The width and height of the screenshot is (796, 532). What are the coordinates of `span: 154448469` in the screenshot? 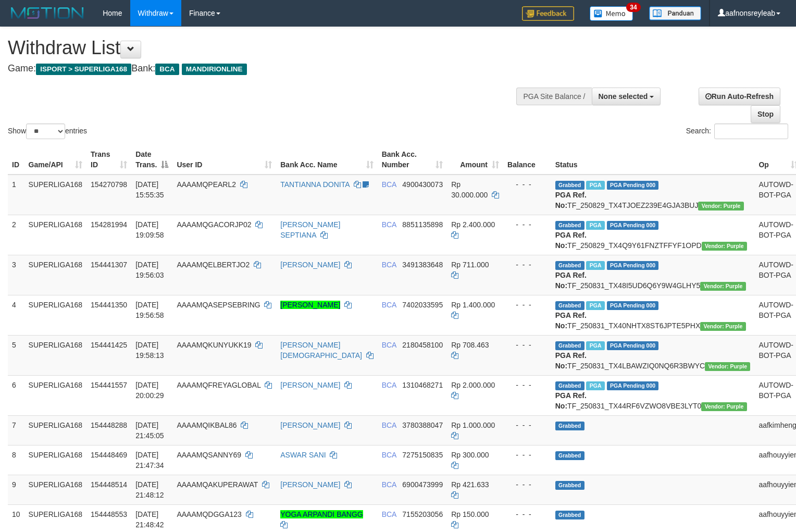 It's located at (109, 455).